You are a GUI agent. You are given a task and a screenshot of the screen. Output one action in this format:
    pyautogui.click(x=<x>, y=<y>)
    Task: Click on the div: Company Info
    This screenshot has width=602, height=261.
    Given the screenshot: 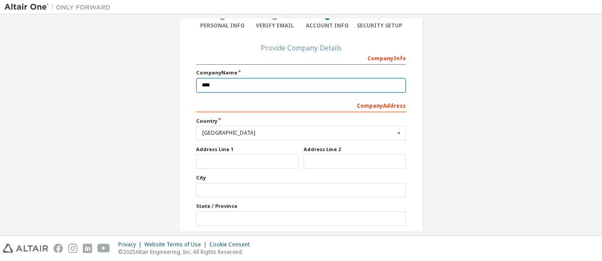 What is the action you would take?
    pyautogui.click(x=301, y=58)
    